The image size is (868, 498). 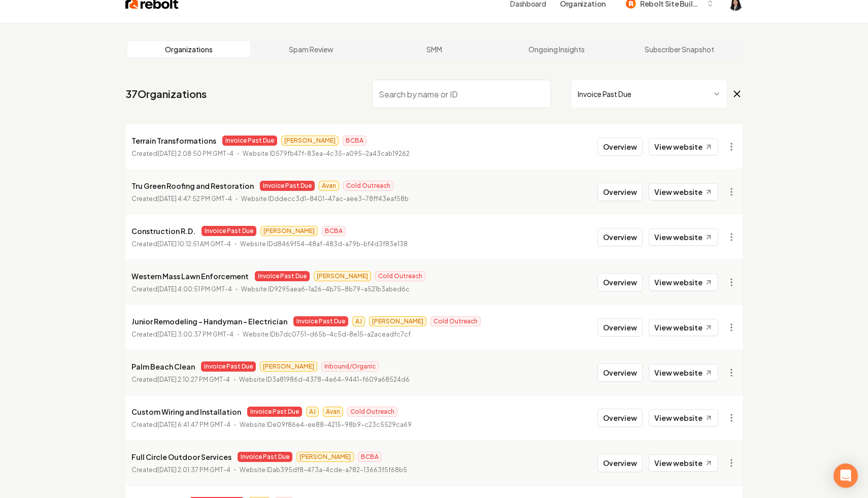 What do you see at coordinates (325, 289) in the screenshot?
I see `p: Website ID 9295aea6-1a26-4b75-8b79-a521b3abed6c` at bounding box center [325, 289].